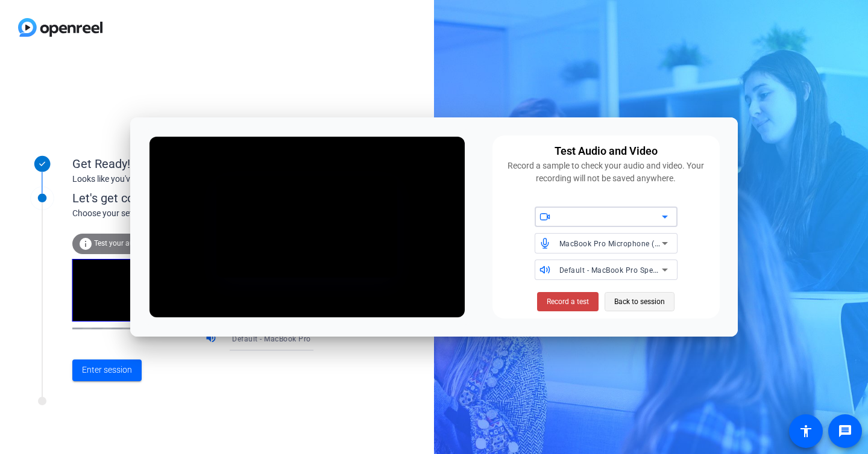 The height and width of the screenshot is (454, 868). What do you see at coordinates (107, 370) in the screenshot?
I see `span: Enter session` at bounding box center [107, 370].